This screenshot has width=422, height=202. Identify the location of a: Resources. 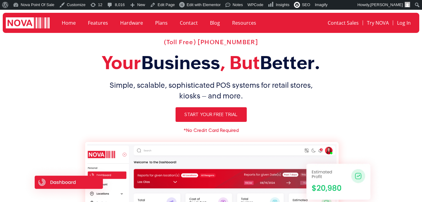
(244, 23).